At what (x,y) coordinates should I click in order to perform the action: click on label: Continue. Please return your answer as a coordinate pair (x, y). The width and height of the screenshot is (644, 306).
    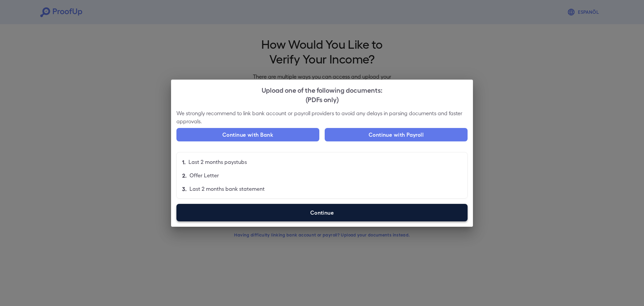
    Looking at the image, I should click on (322, 213).